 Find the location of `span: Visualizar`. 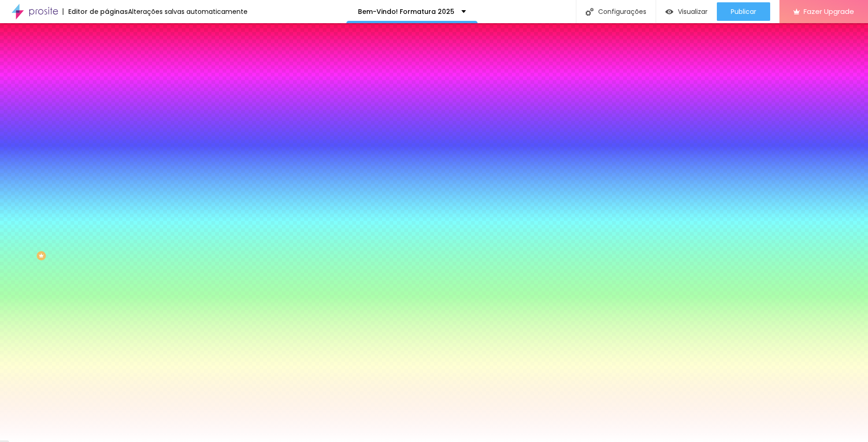

span: Visualizar is located at coordinates (692, 12).